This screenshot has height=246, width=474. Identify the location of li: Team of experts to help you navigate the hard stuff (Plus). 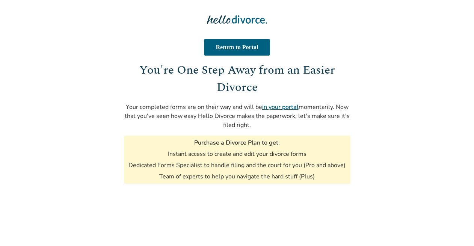
(237, 177).